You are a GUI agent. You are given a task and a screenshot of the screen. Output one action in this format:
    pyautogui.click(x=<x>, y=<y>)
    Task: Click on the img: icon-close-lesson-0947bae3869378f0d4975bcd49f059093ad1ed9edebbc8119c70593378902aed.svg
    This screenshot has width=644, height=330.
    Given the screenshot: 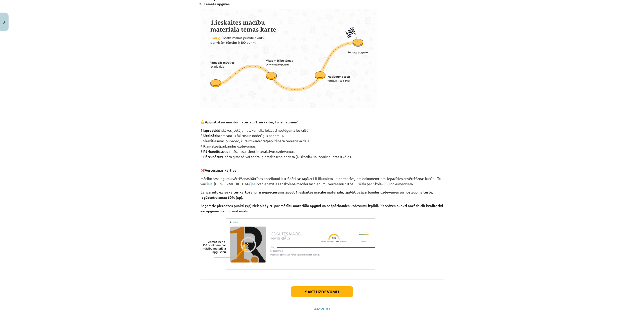 What is the action you would take?
    pyautogui.click(x=4, y=22)
    